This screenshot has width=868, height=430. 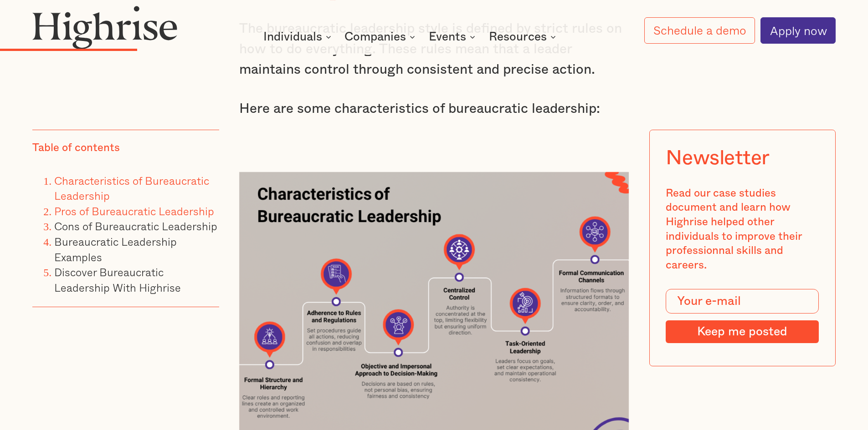 What do you see at coordinates (742, 230) in the screenshot?
I see `div: Read our case studies document and learn how Highrise helped other individuals to improve their p...` at bounding box center [742, 230].